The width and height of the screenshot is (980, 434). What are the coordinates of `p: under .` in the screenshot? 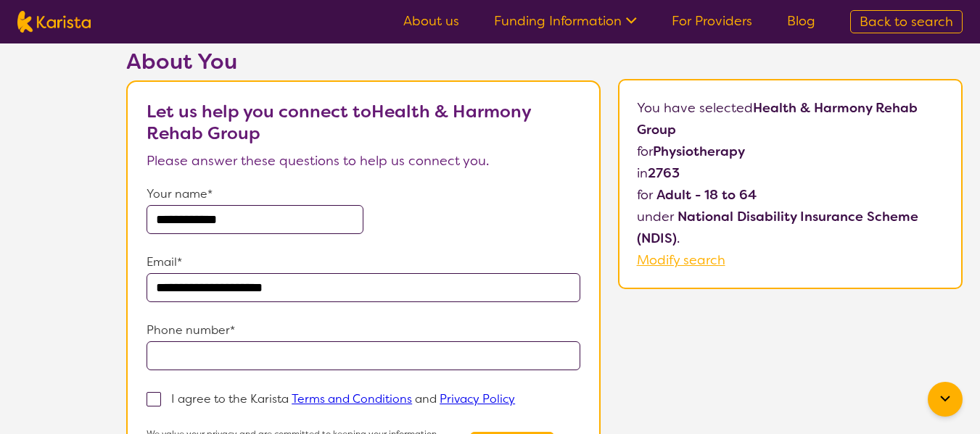 It's located at (791, 228).